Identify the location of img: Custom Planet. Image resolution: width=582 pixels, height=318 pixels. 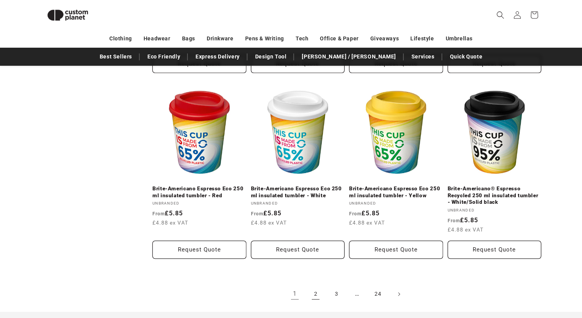
(68, 15).